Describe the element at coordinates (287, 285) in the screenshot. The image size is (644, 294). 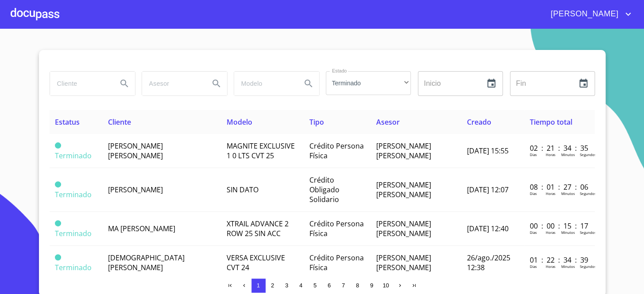
I see `span: 3` at that location.